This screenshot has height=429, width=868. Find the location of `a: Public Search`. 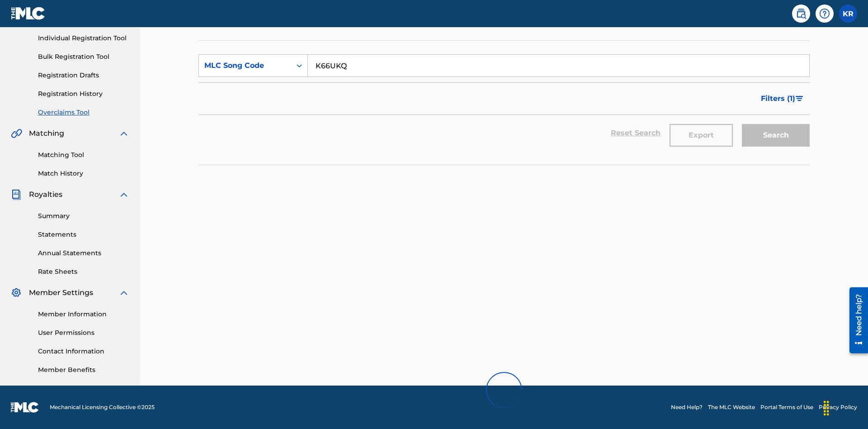

a: Public Search is located at coordinates (802, 13).